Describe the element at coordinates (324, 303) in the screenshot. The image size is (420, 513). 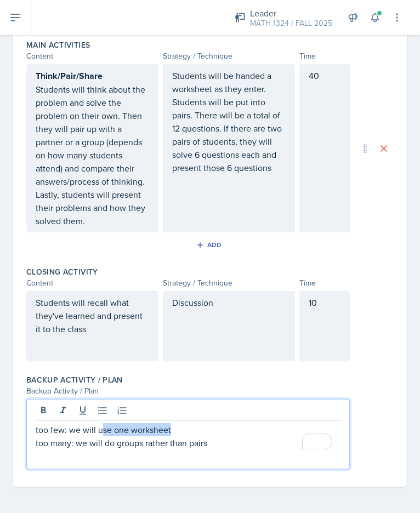
I see `p: 10` at that location.